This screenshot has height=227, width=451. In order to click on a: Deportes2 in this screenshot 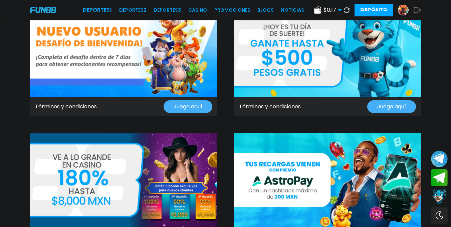, I will do `click(133, 10)`.